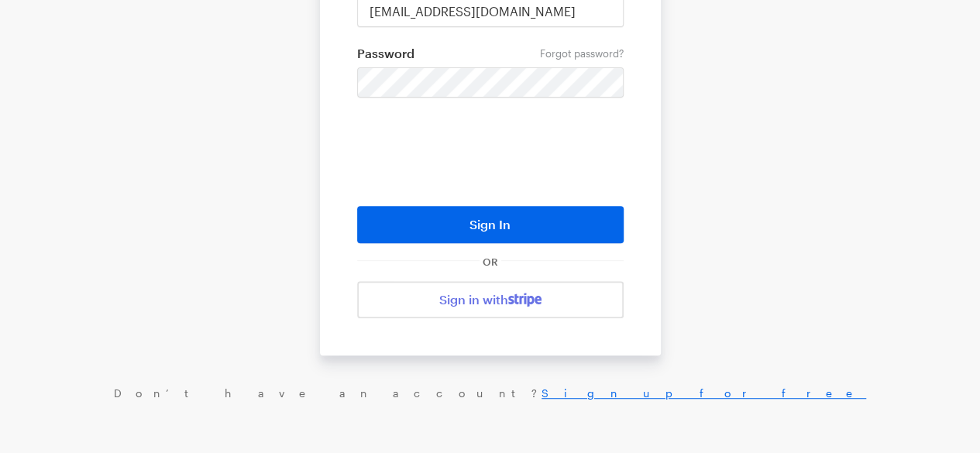 Image resolution: width=980 pixels, height=453 pixels. I want to click on a: Sign in with, so click(490, 300).